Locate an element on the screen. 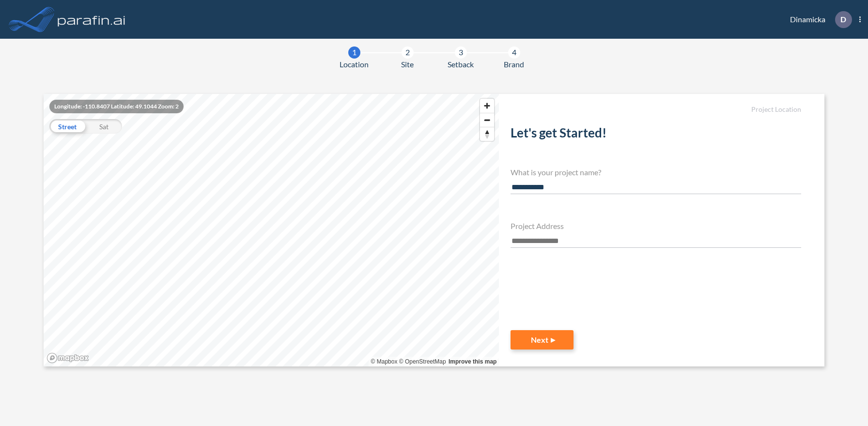 The height and width of the screenshot is (426, 868). a: Improve this map is located at coordinates (472, 362).